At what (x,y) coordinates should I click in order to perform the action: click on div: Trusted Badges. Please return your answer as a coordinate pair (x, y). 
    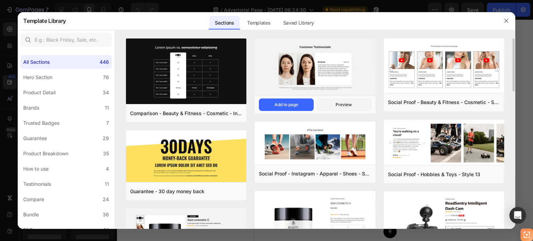
    Looking at the image, I should click on (41, 123).